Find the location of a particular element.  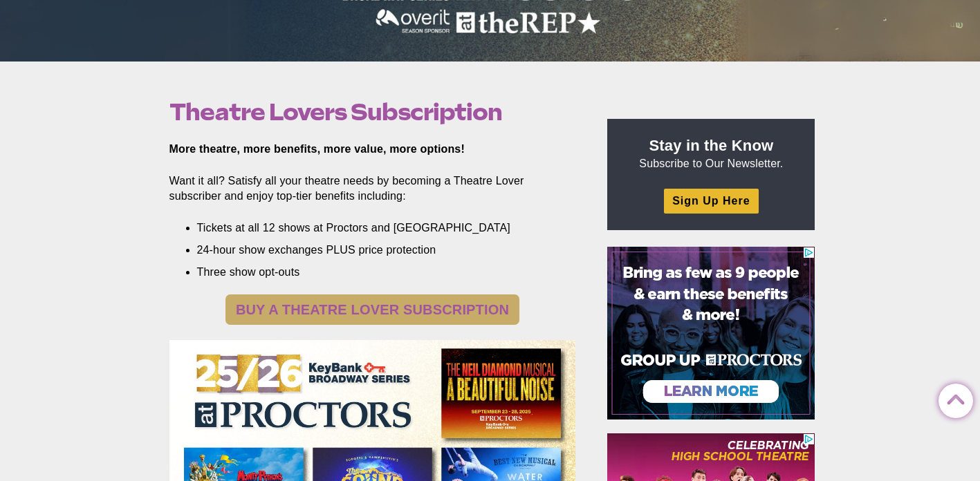

li: Three show opt-outs is located at coordinates (376, 272).